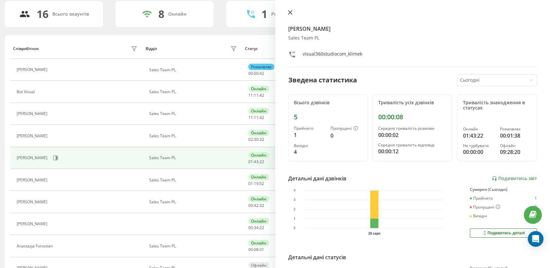 The height and width of the screenshot is (268, 550). What do you see at coordinates (479, 152) in the screenshot?
I see `div: 00:00:00` at bounding box center [479, 152].